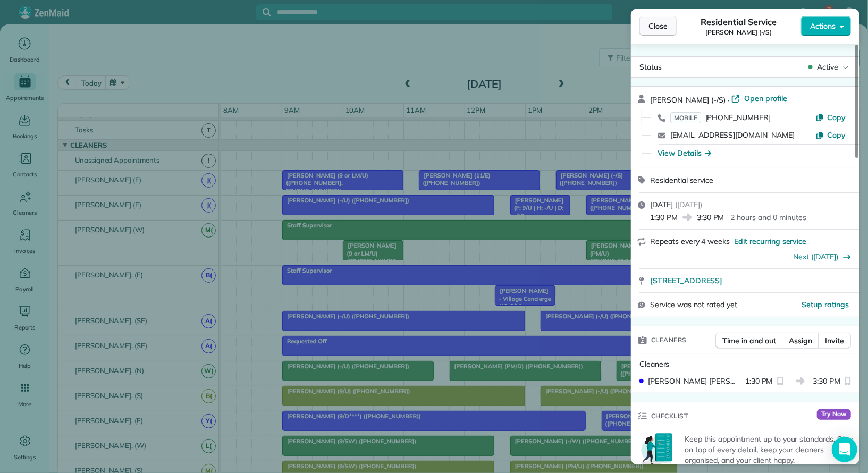 The width and height of the screenshot is (868, 473). Describe the element at coordinates (738, 22) in the screenshot. I see `span: Residential Service` at that location.